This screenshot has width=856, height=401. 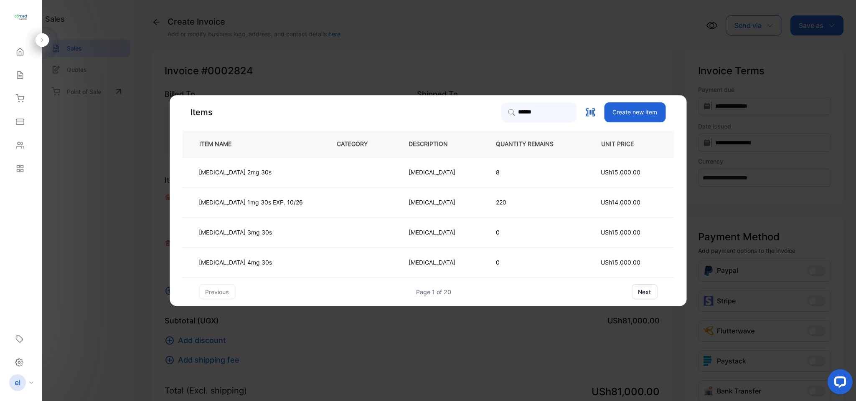 I want to click on button: Create new item, so click(x=635, y=112).